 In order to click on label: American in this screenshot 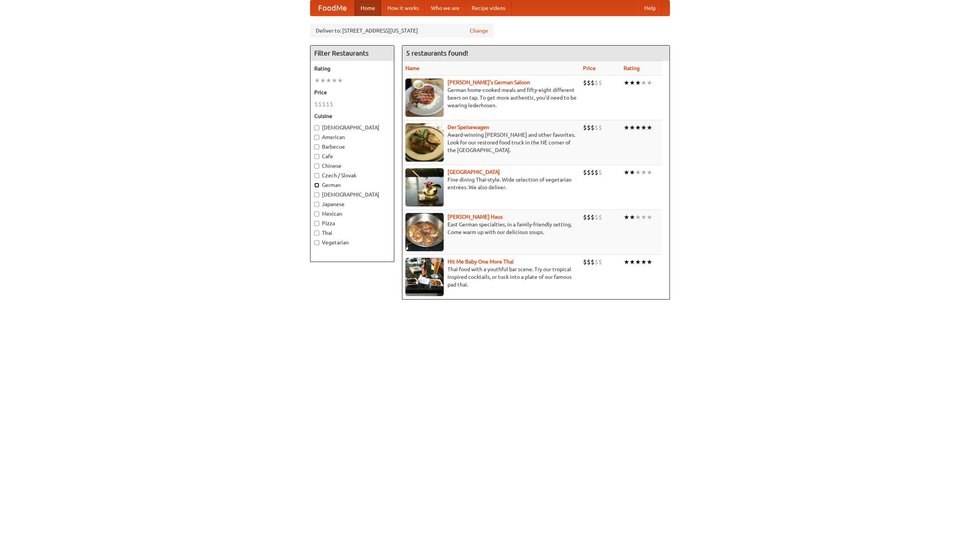, I will do `click(352, 137)`.